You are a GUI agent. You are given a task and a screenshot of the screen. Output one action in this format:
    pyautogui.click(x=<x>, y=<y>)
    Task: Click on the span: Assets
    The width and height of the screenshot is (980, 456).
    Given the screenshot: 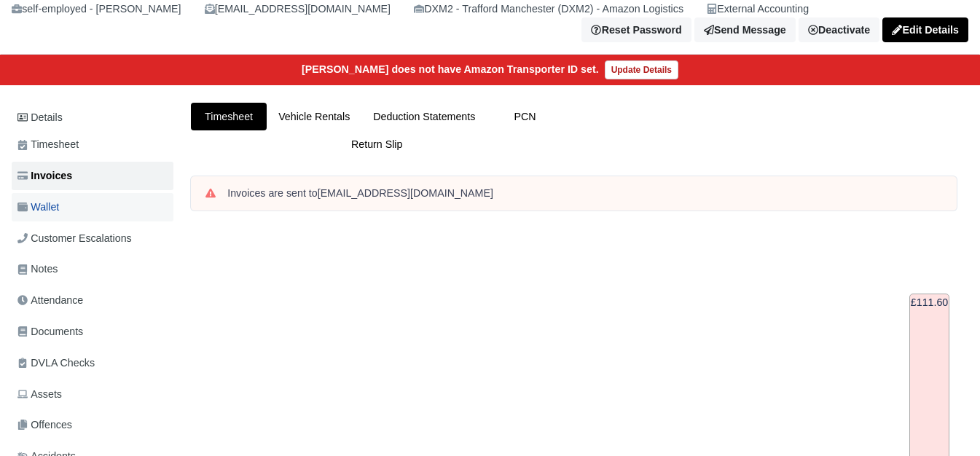 What is the action you would take?
    pyautogui.click(x=39, y=394)
    